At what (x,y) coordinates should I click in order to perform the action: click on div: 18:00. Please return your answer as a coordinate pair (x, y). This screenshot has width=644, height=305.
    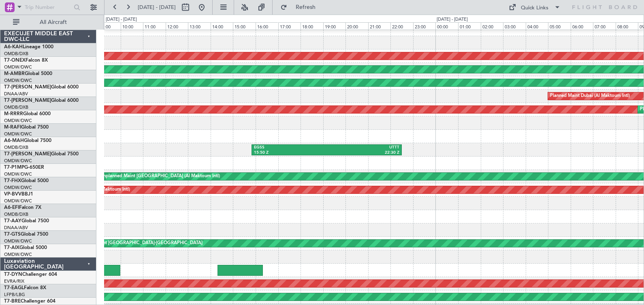
    Looking at the image, I should click on (312, 25).